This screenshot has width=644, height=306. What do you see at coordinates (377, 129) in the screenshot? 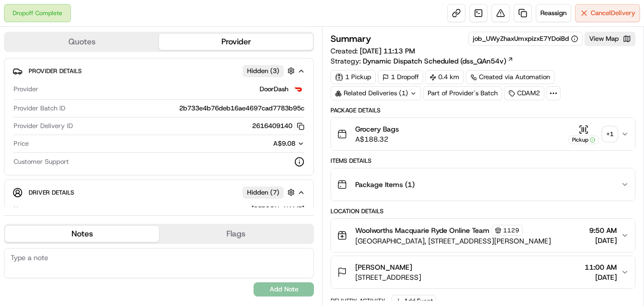
I see `span: Grocery Bags` at bounding box center [377, 129].